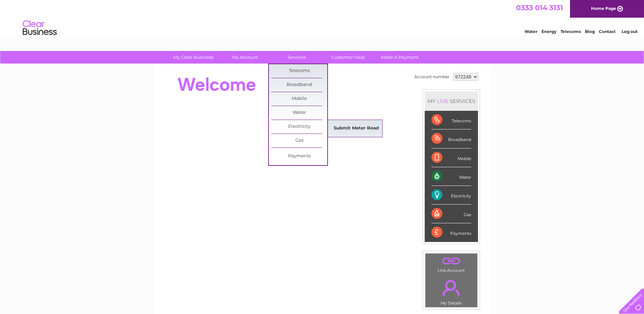 This screenshot has height=314, width=644. What do you see at coordinates (299, 156) in the screenshot?
I see `a: Payments` at bounding box center [299, 156].